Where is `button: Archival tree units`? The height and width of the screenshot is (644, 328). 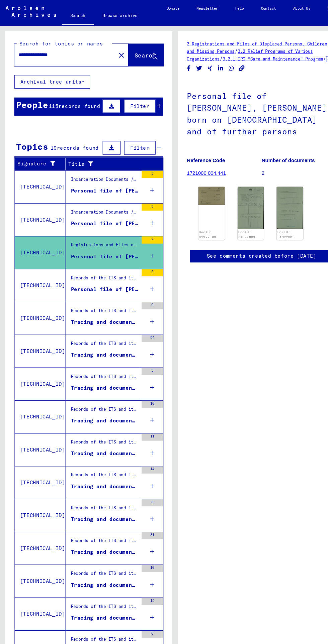 button: Archival tree units is located at coordinates (49, 77).